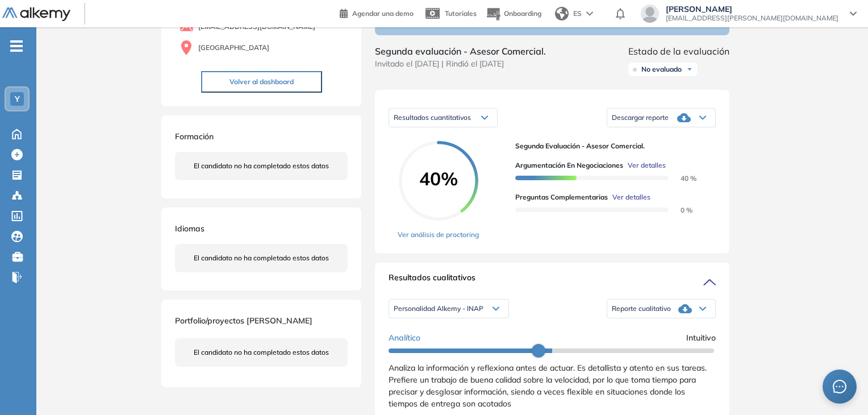 The image size is (868, 415). Describe the element at coordinates (840, 387) in the screenshot. I see `span: message` at that location.